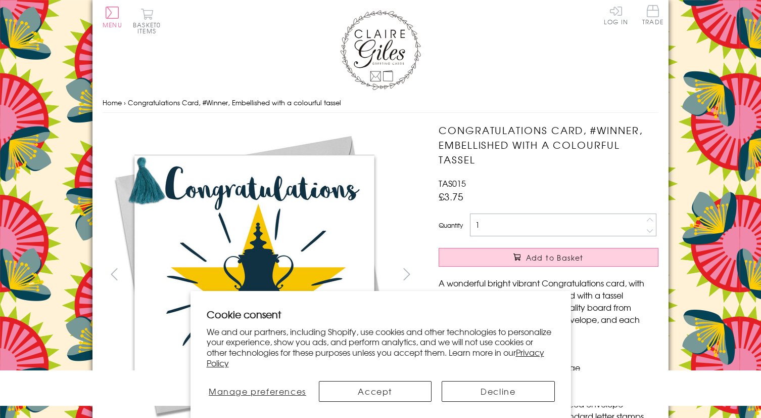  Describe the element at coordinates (257, 391) in the screenshot. I see `span: Manage preferences` at that location.